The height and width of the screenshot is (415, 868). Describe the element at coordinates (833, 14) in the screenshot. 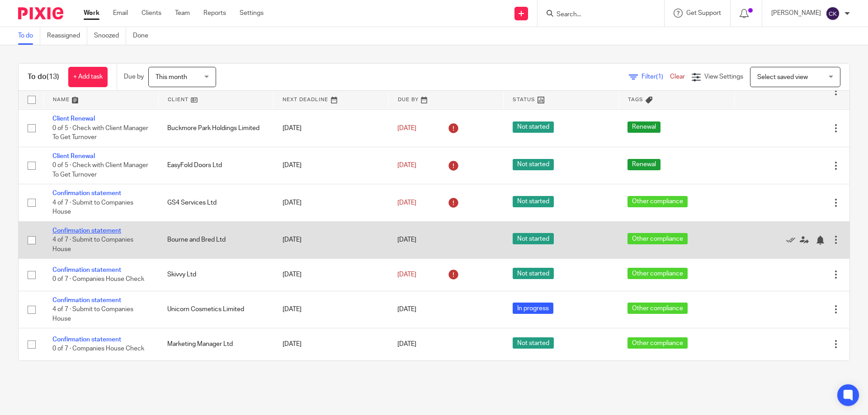

I see `img: svg%3E` at that location.